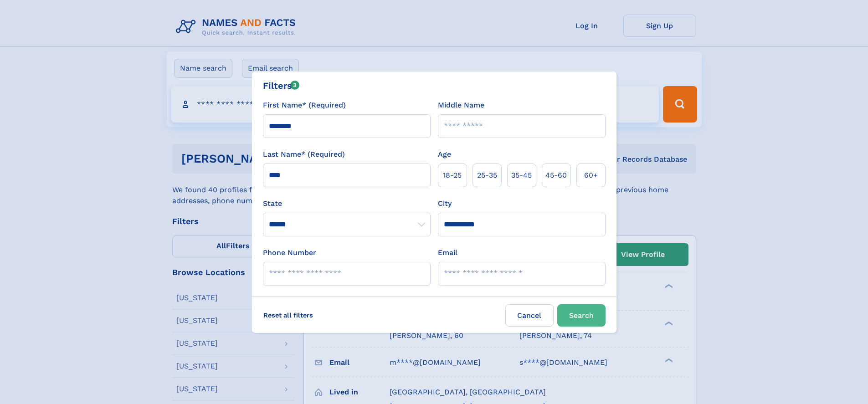 This screenshot has height=404, width=868. I want to click on button: Search, so click(581, 315).